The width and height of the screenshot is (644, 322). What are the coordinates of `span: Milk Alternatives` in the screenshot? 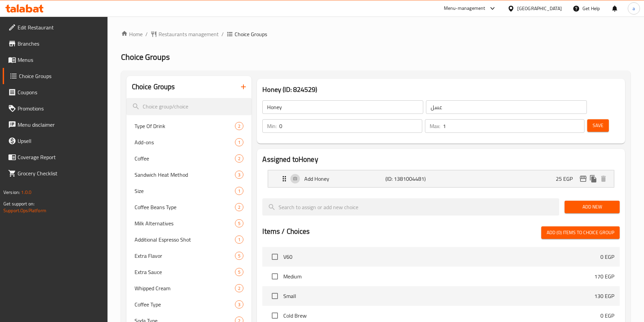 It's located at (185, 223).